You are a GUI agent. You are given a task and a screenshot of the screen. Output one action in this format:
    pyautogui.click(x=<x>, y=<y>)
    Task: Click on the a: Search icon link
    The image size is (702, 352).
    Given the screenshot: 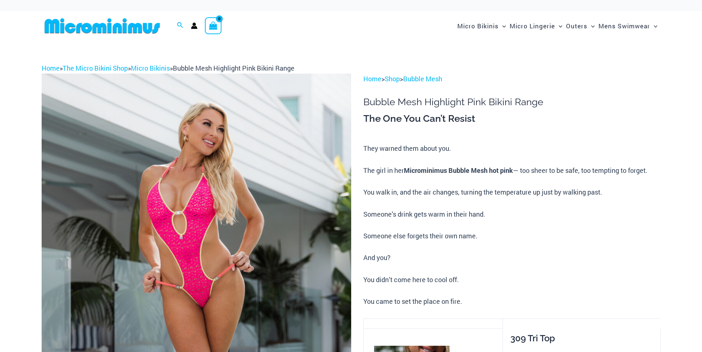 What is the action you would take?
    pyautogui.click(x=180, y=26)
    